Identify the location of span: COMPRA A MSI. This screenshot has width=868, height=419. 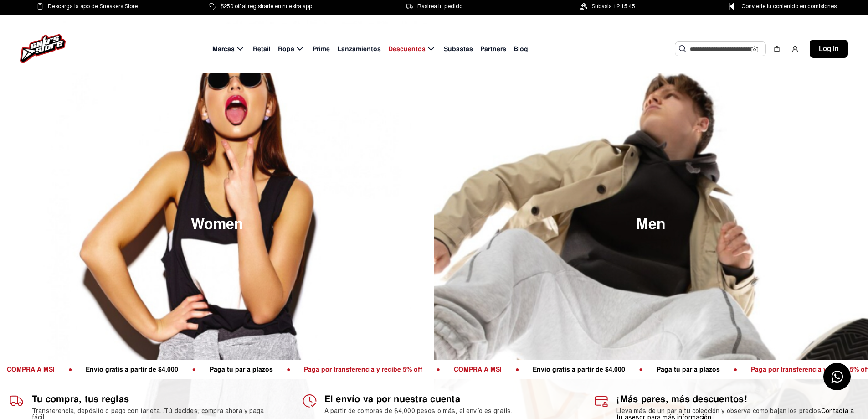
(477, 369).